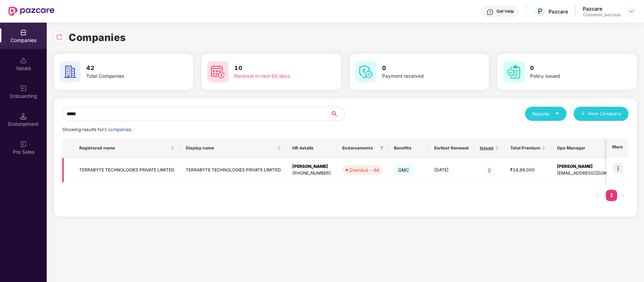 Image resolution: width=644 pixels, height=282 pixels. Describe the element at coordinates (128, 76) in the screenshot. I see `div: Total Companies` at that location.